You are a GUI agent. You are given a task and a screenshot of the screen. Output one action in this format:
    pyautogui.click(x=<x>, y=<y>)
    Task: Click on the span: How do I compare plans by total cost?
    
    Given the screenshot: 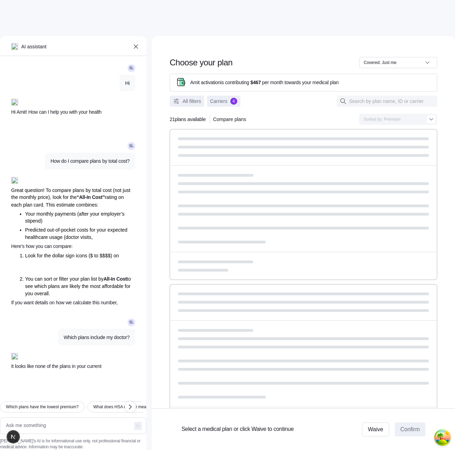 What is the action you would take?
    pyautogui.click(x=90, y=161)
    